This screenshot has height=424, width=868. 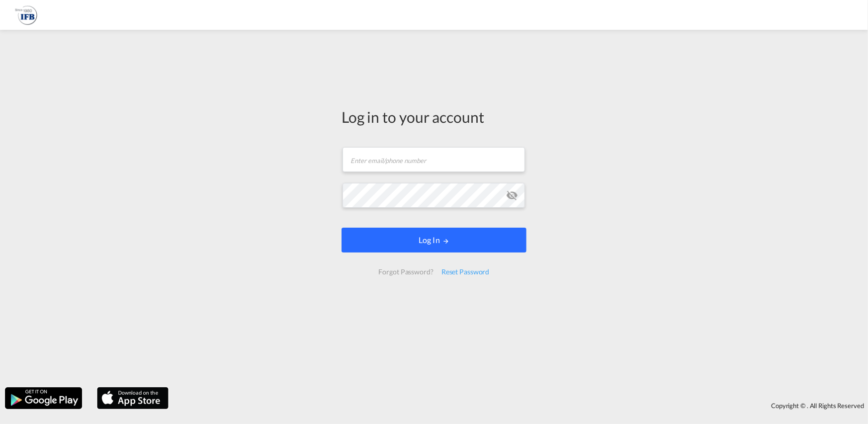 I want to click on div: Copyright © . All Rights Reserved, so click(x=520, y=406).